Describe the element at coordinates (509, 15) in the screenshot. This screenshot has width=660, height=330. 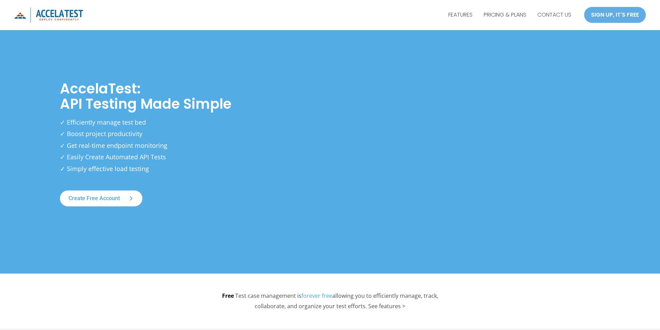
I see `nav: Site Navigation` at that location.